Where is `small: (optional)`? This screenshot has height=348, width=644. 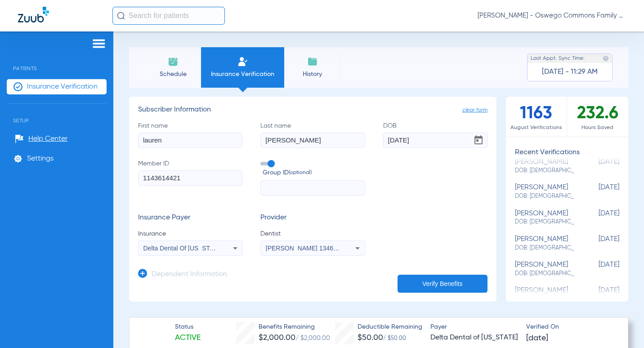
small: (optional) is located at coordinates (299, 173).